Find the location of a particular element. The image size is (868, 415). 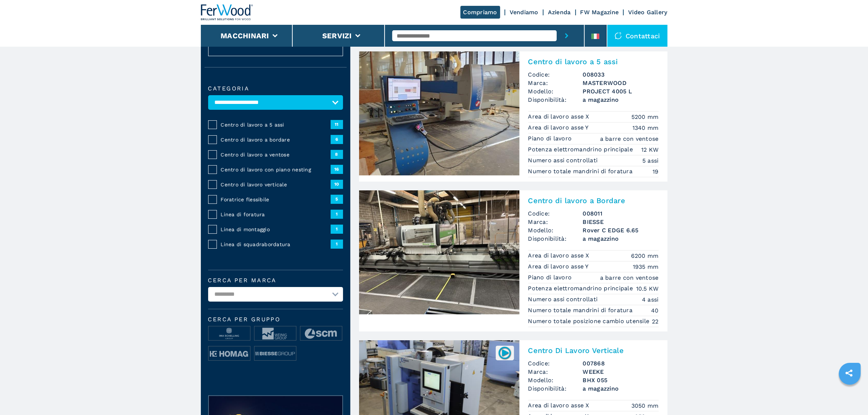

img: Ferwood is located at coordinates (227, 12).